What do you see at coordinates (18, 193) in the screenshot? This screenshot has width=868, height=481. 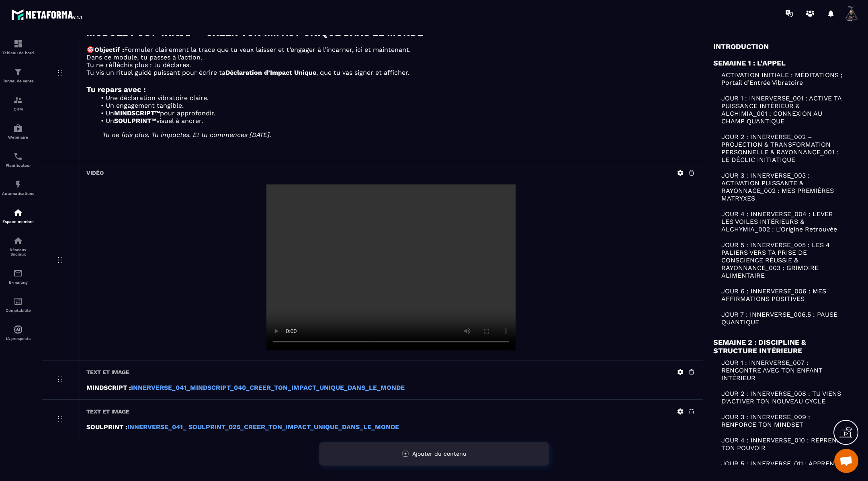 I see `p: Automatisations` at bounding box center [18, 193].